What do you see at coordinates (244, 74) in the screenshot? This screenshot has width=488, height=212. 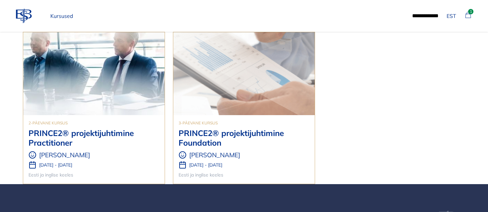 I see `img: PRINCE2® projektijuhtimine Foundation` at bounding box center [244, 74].